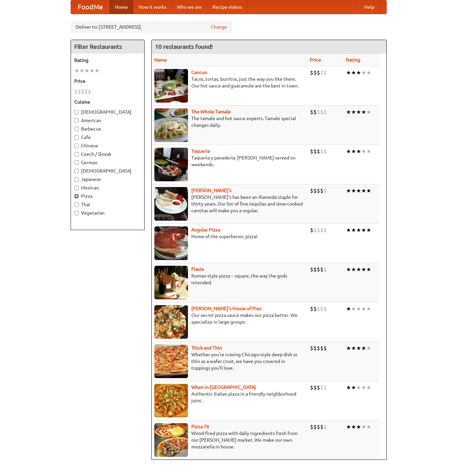 Image resolution: width=457 pixels, height=476 pixels. Describe the element at coordinates (172, 400) in the screenshot. I see `img: wheninrome.jpg` at that location.